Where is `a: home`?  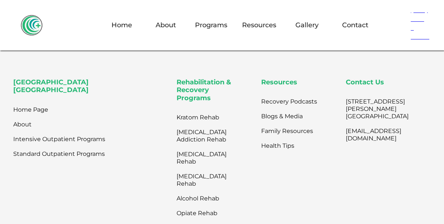 a: home is located at coordinates (32, 25).